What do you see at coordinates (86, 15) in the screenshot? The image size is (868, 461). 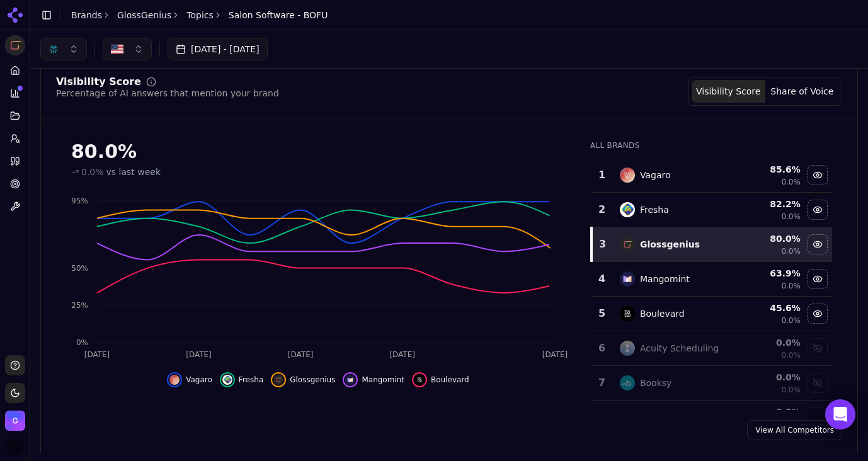 I see `a: Brands` at bounding box center [86, 15].